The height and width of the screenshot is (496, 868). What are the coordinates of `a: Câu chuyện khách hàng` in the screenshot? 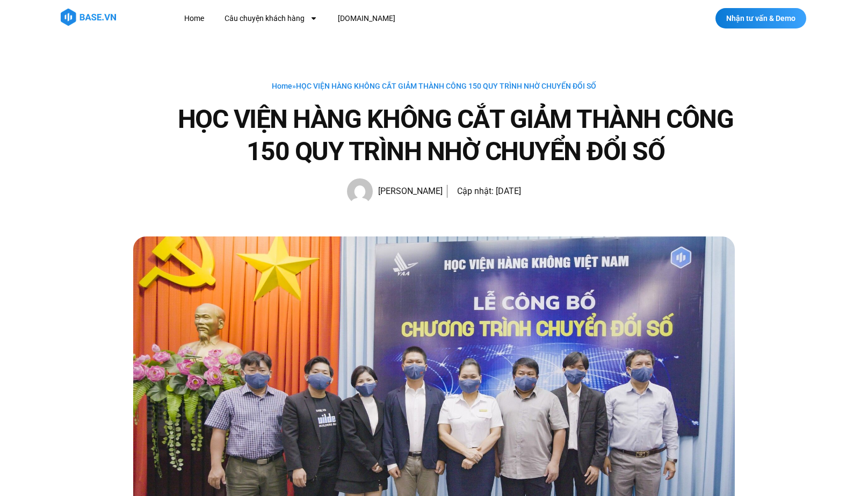 It's located at (271, 18).